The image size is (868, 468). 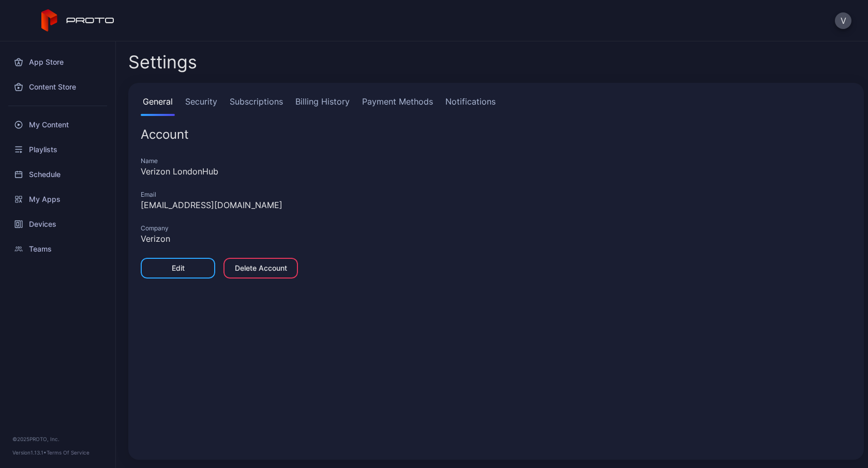 What do you see at coordinates (496, 134) in the screenshot?
I see `div: Account` at bounding box center [496, 134].